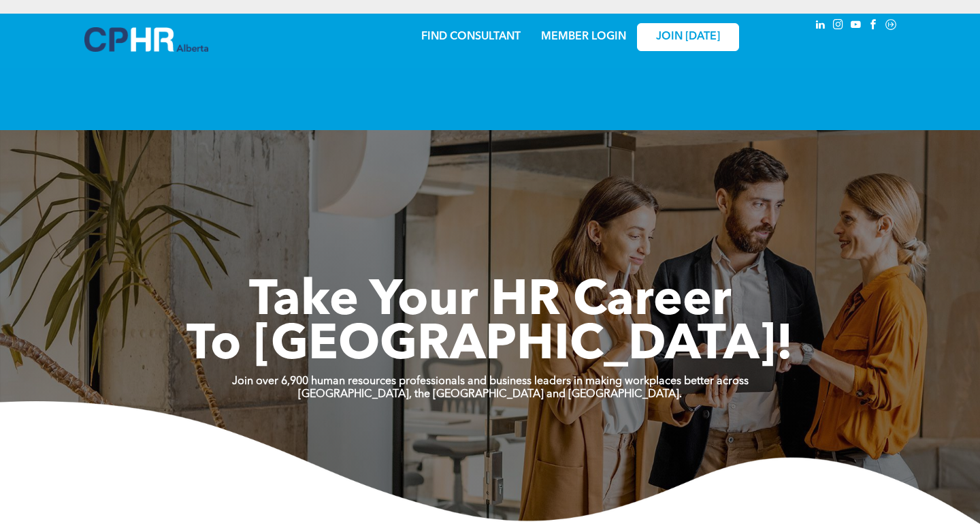  What do you see at coordinates (891, 26) in the screenshot?
I see `a: Social network` at bounding box center [891, 26].